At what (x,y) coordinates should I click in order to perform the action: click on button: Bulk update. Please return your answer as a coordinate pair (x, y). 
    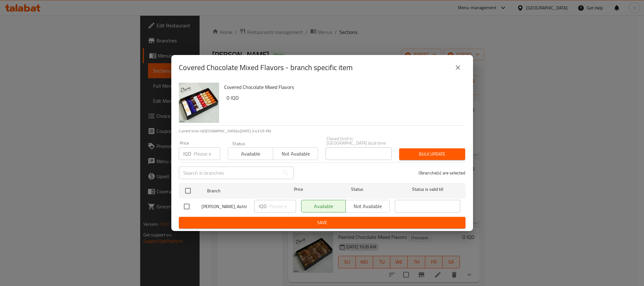
    Looking at the image, I should click on (432, 154).